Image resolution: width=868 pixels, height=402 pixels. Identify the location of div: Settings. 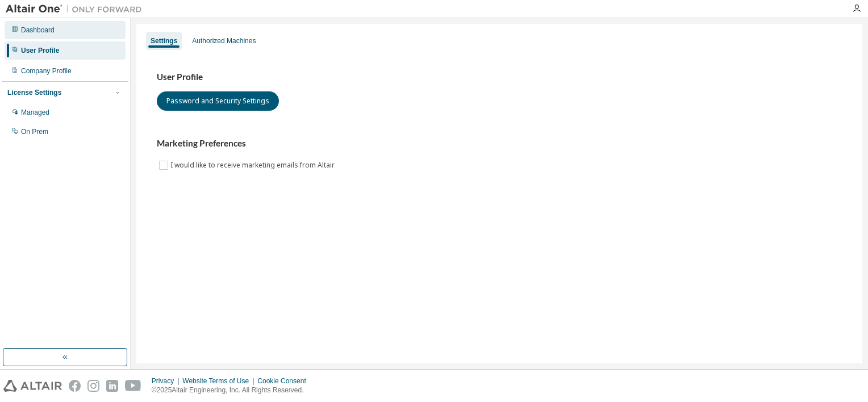
(164, 41).